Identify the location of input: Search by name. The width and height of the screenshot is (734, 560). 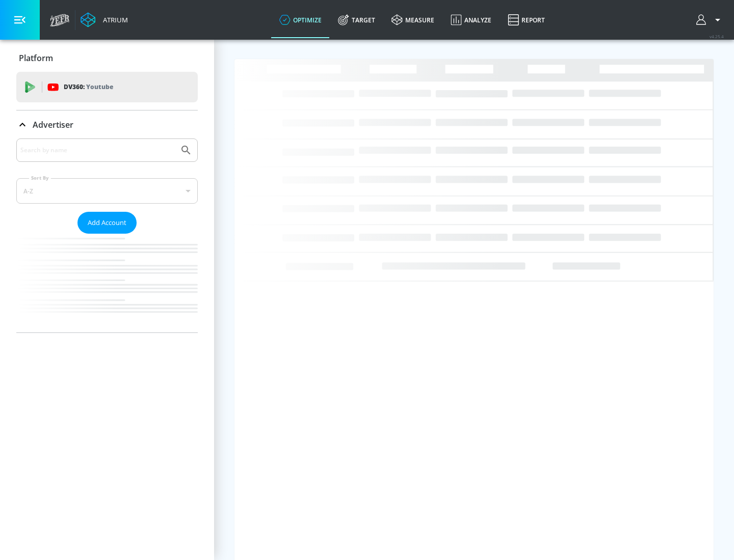
(97, 150).